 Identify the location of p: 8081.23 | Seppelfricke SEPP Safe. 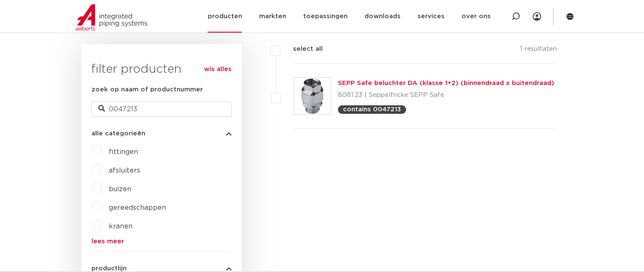
(446, 95).